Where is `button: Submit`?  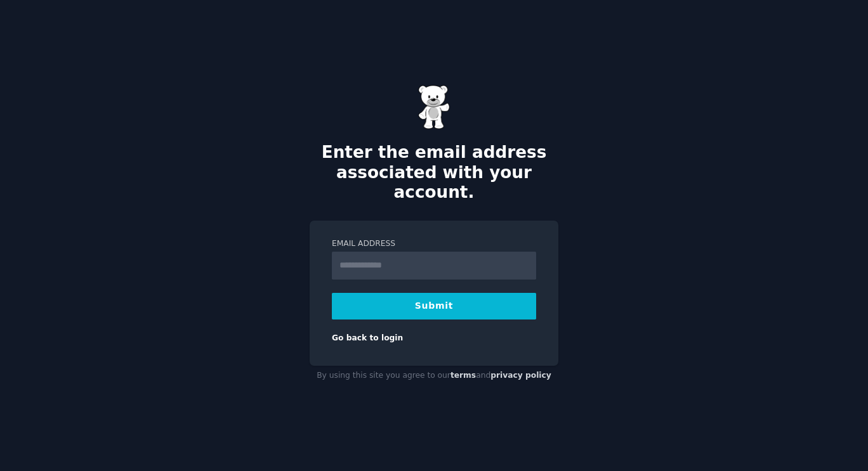 button: Submit is located at coordinates (434, 306).